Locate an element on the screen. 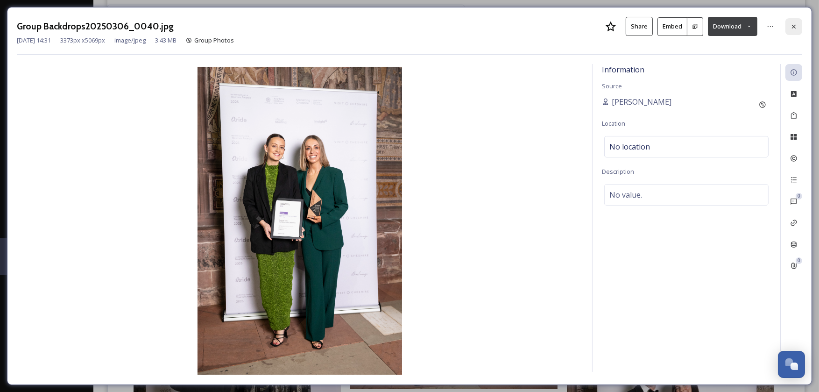 Image resolution: width=819 pixels, height=392 pixels. img: Group%20Backdrops20250306_0040.jpg is located at coordinates (300, 220).